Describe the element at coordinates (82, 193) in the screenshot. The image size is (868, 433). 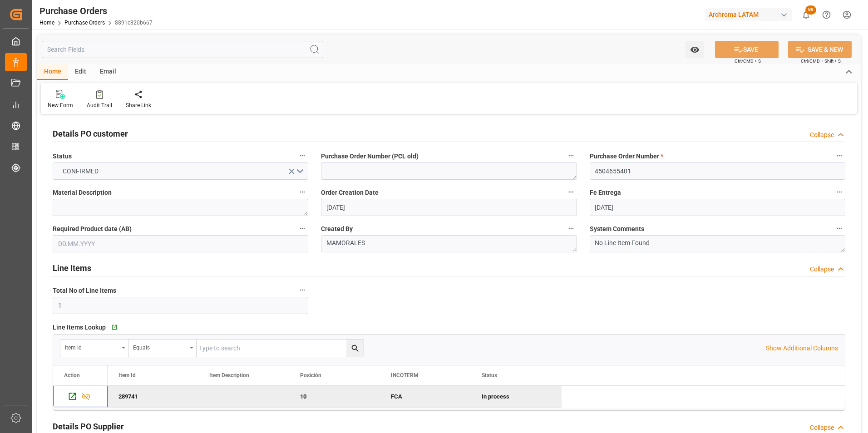
I see `span: Material Description` at that location.